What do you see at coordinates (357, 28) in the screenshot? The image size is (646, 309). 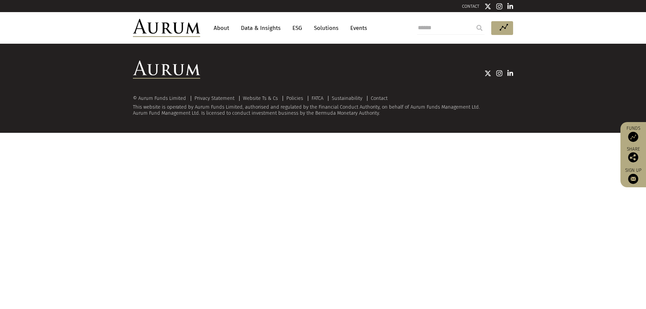 I see `a: Events` at bounding box center [357, 28].